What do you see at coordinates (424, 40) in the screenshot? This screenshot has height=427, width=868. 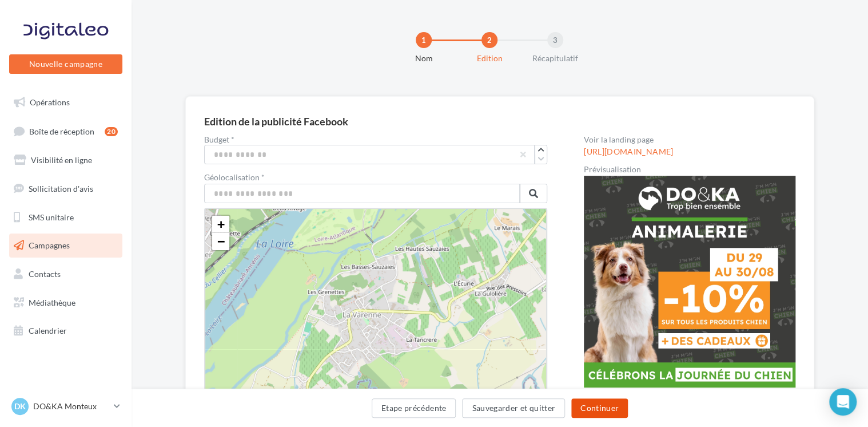 I see `div: 1` at bounding box center [424, 40].